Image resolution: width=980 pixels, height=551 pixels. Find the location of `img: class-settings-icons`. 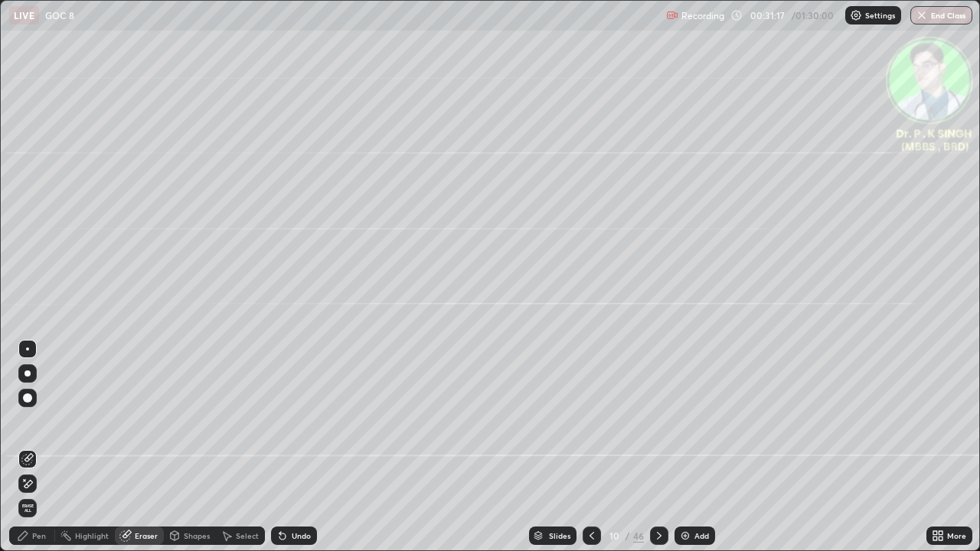

img: class-settings-icons is located at coordinates (856, 15).